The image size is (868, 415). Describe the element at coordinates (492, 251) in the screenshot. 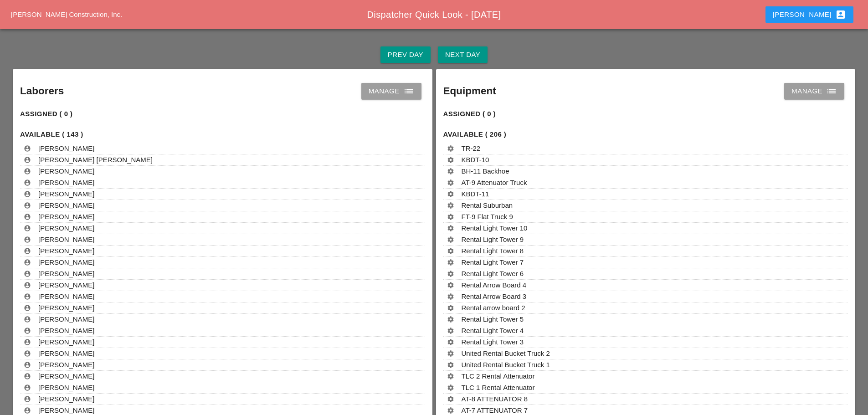

I see `span: Rental Light Tower 8` at that location.